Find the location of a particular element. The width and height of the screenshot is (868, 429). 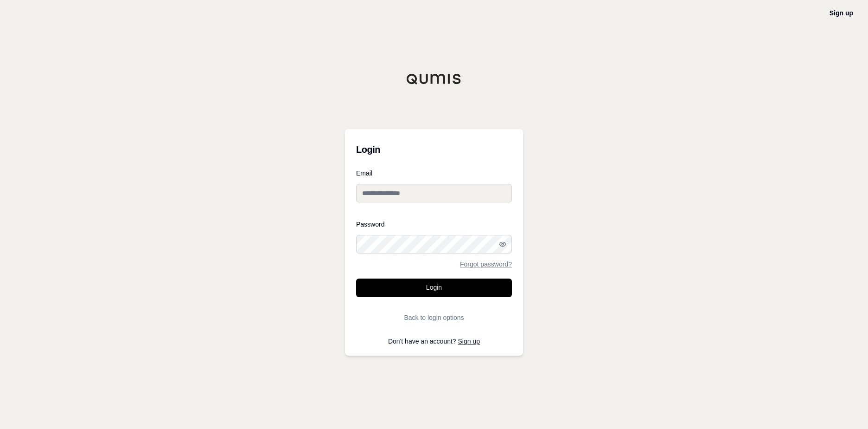

button: Login is located at coordinates (434, 288).